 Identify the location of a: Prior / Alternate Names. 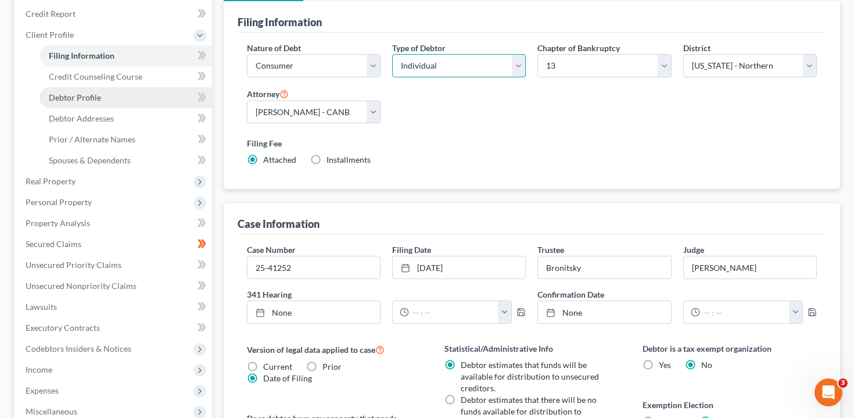
(126, 139).